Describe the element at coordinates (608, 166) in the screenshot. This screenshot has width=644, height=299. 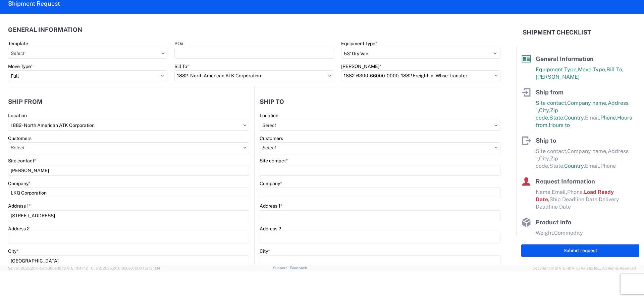
I see `span: Phone` at that location.